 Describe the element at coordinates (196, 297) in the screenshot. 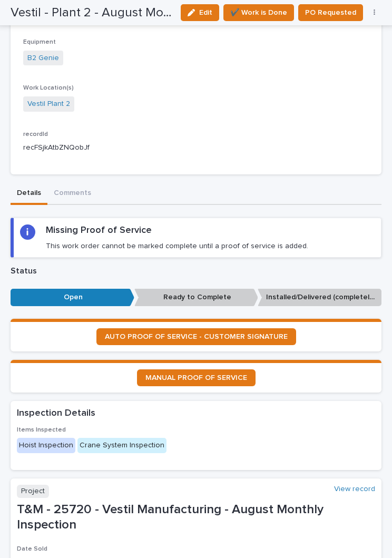

I see `p: Ready to Complete` at that location.